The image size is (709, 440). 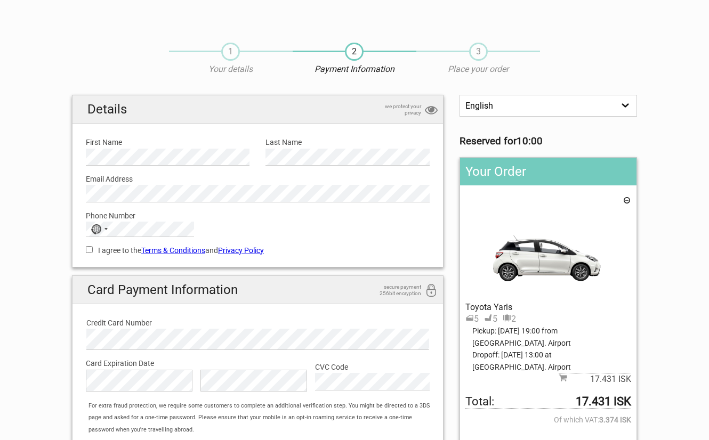 I want to click on label: Last Name, so click(x=347, y=142).